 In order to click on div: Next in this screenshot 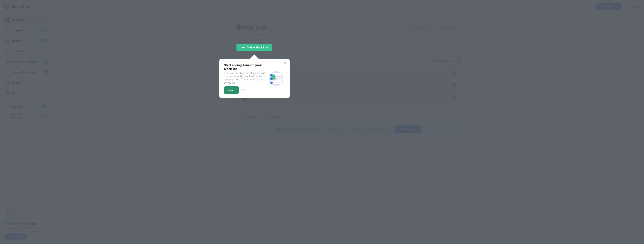, I will do `click(231, 90)`.